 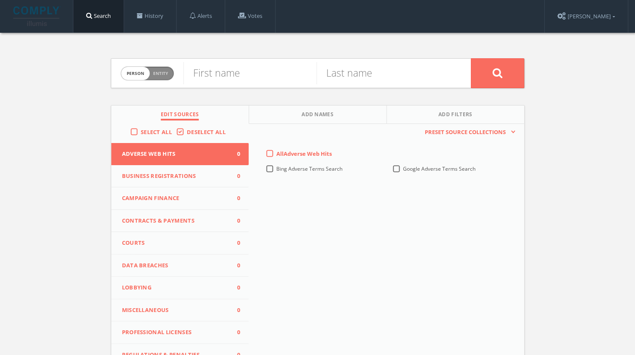 What do you see at coordinates (160, 73) in the screenshot?
I see `span: Entity` at bounding box center [160, 73].